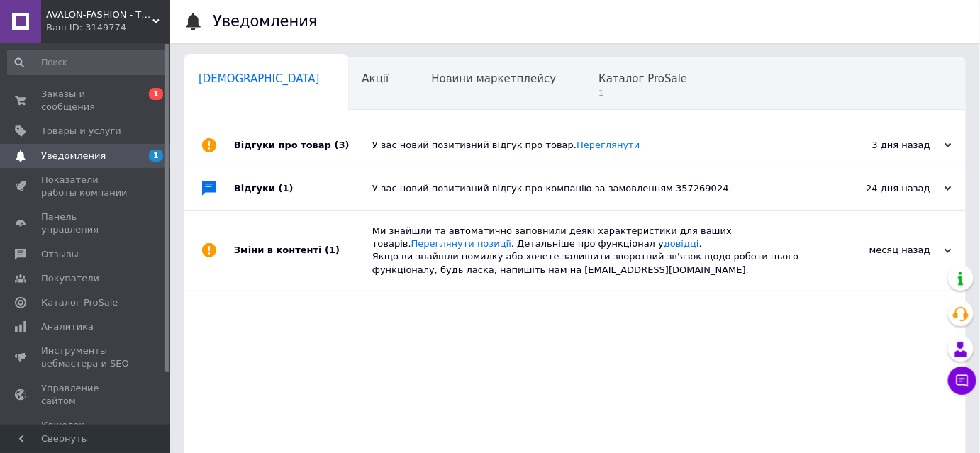  Describe the element at coordinates (99, 15) in the screenshot. I see `span: AVALON-FASHION - ТІЛЬКИ КОРИСНИЙ ШОПІНГ !` at that location.